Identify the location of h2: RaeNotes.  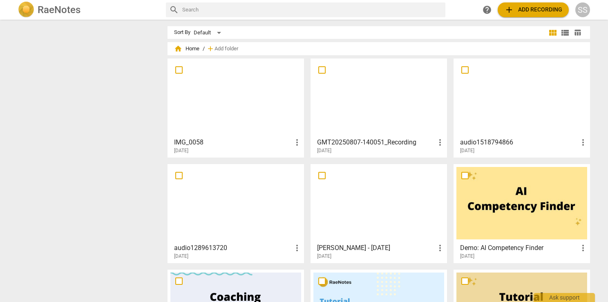
(59, 10).